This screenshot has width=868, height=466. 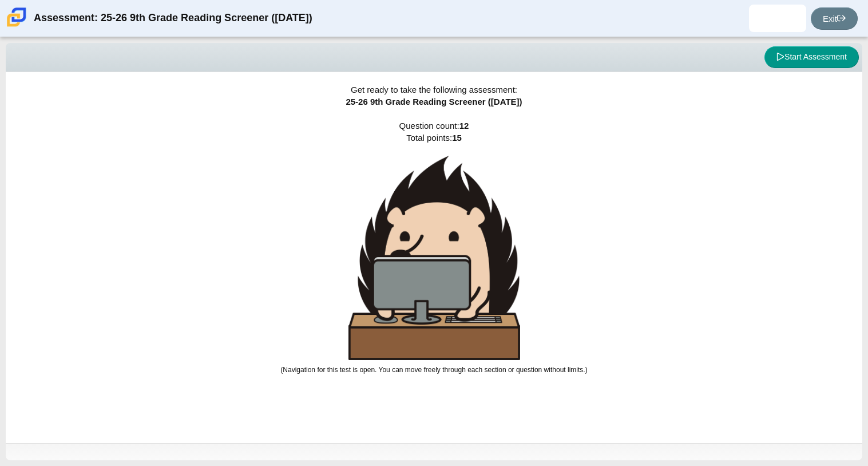 What do you see at coordinates (457, 137) in the screenshot?
I see `b: 15` at bounding box center [457, 137].